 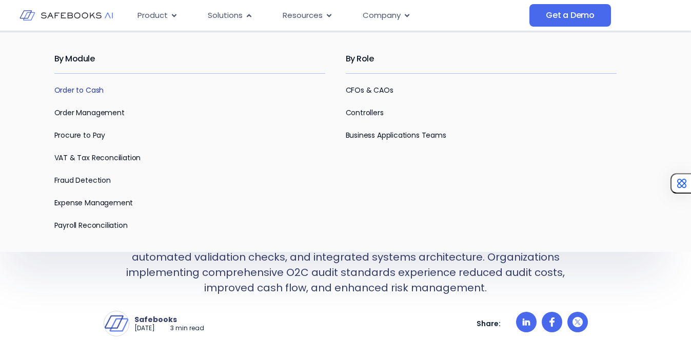 What do you see at coordinates (381, 15) in the screenshot?
I see `span: Company` at bounding box center [381, 15].